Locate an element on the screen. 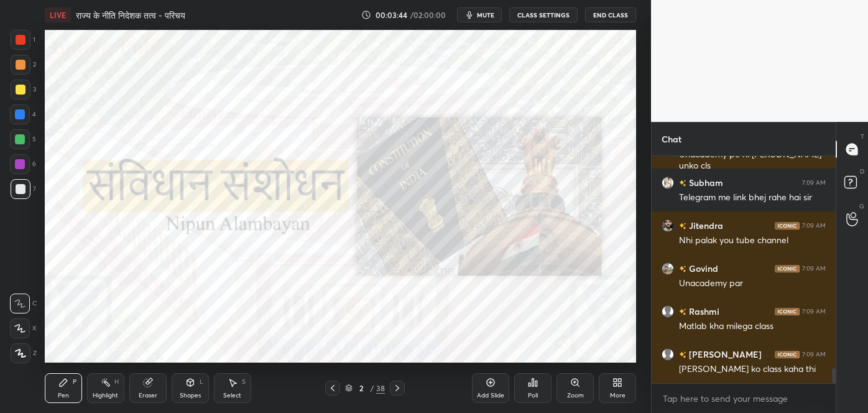 This screenshot has height=413, width=868. div: 1 is located at coordinates (23, 40).